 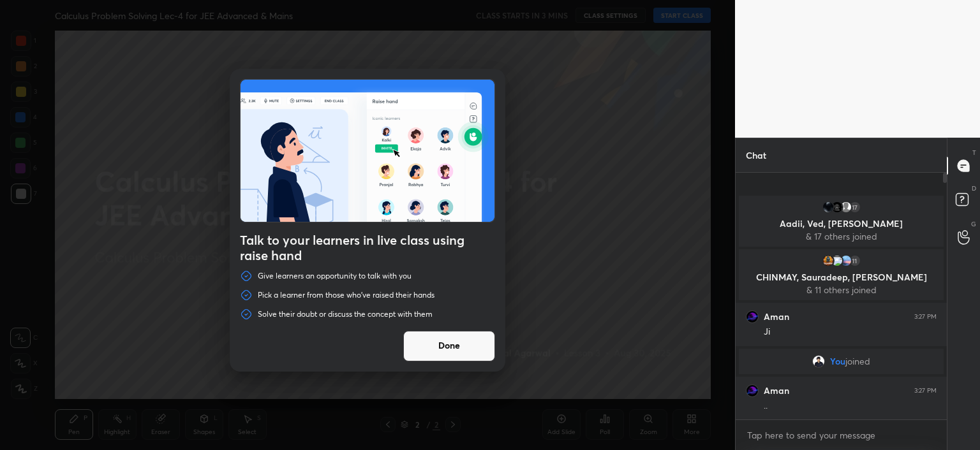 I want to click on div: grid, so click(x=841, y=307).